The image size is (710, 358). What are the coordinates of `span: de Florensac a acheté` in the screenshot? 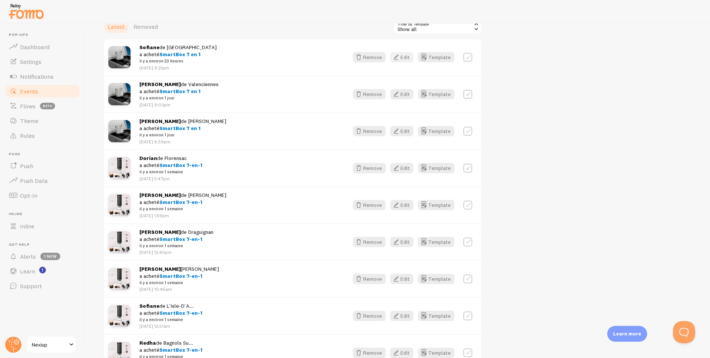 It's located at (171, 165).